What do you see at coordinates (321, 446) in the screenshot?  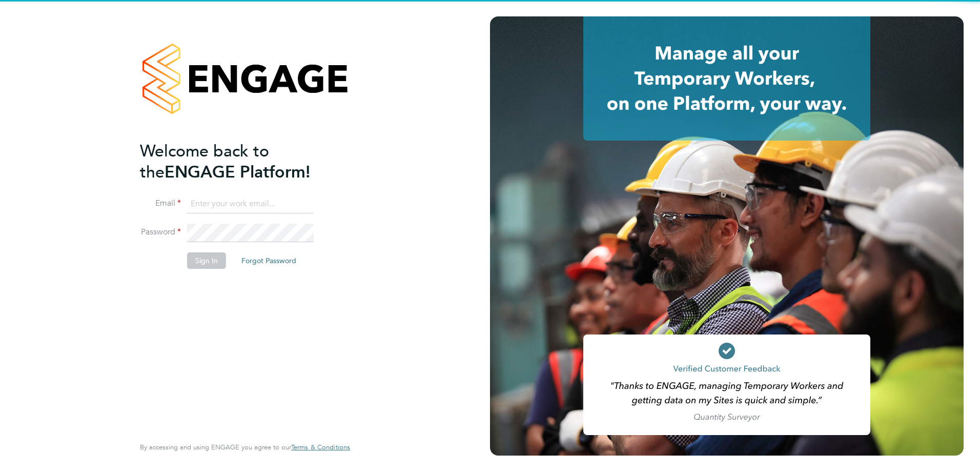 I see `span: Terms & Conditions` at bounding box center [321, 446].